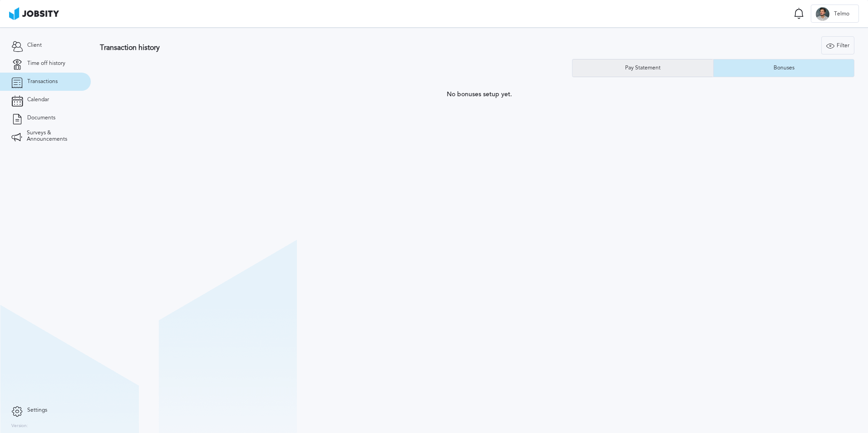 The height and width of the screenshot is (433, 868). Describe the element at coordinates (643, 68) in the screenshot. I see `div: Pay Statement` at that location.